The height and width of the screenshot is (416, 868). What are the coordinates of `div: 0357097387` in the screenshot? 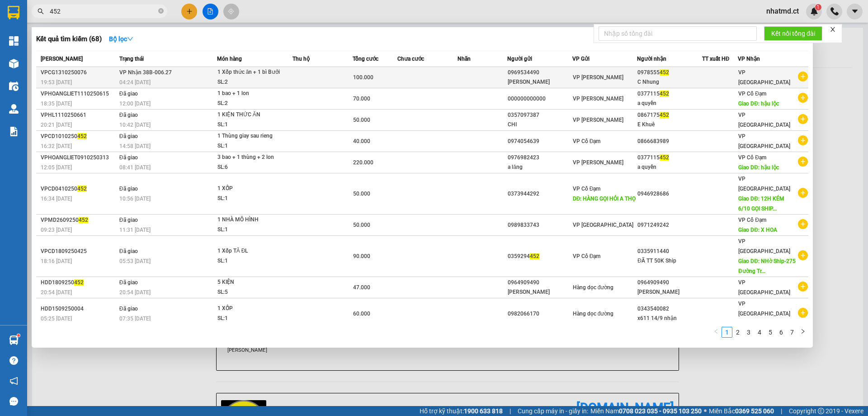 It's located at (540, 115).